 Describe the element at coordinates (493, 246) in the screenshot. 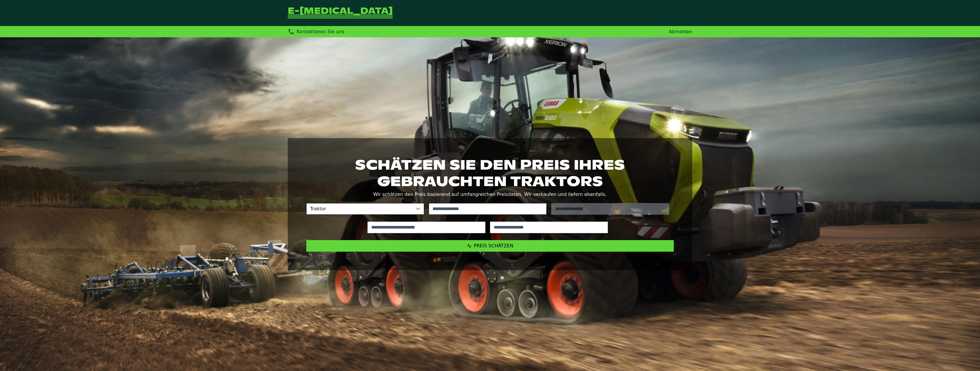

I see `span: Preis schätzen` at that location.